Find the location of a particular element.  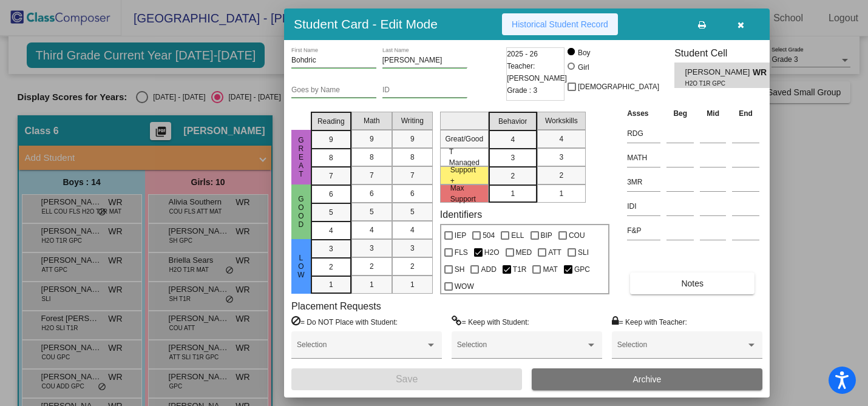

span: WOW is located at coordinates (465, 287).